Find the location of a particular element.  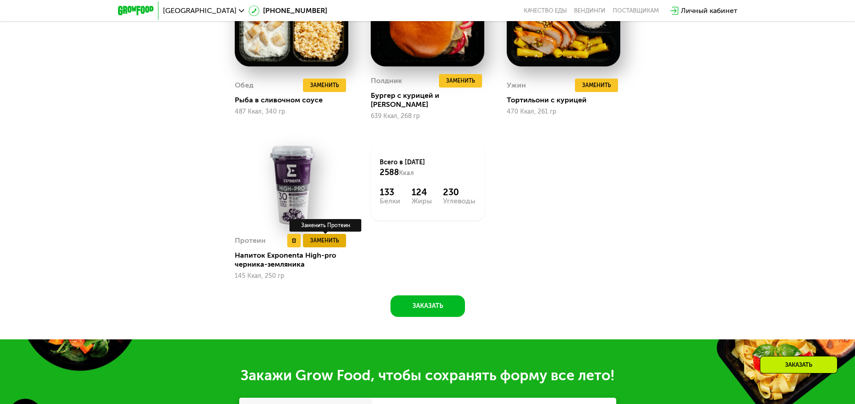

div: 487 Ккал, 340 гр is located at coordinates (291, 112).